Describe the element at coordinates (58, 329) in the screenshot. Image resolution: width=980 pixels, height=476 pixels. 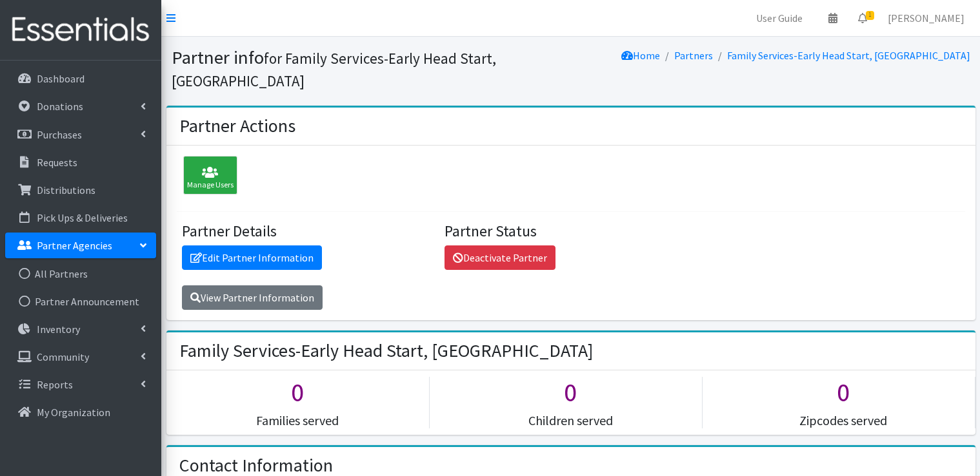
I see `p: Inventory` at that location.